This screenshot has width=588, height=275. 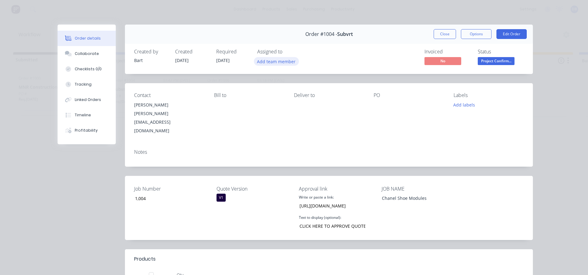 I want to click on input: Text, so click(x=333, y=226).